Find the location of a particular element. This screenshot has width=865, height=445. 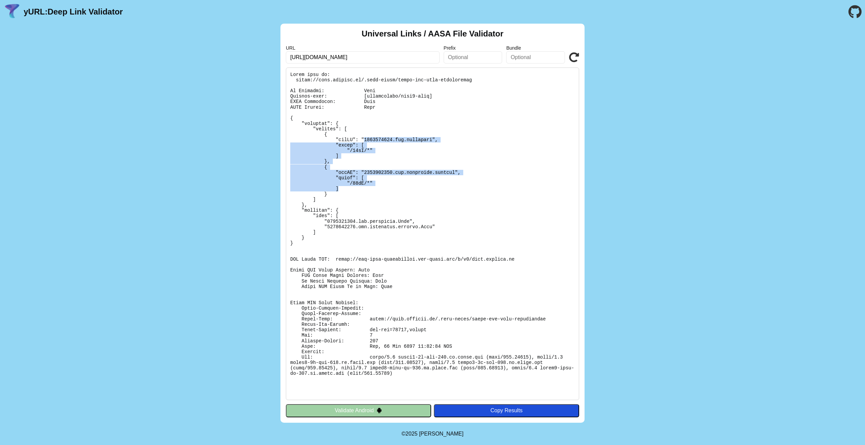

button: Validate Android is located at coordinates (358, 411).